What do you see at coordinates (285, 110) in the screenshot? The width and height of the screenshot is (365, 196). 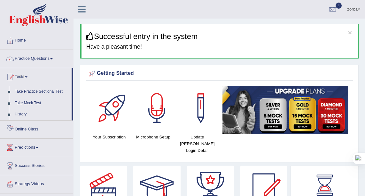 I see `img: small5.jpg` at bounding box center [285, 110].